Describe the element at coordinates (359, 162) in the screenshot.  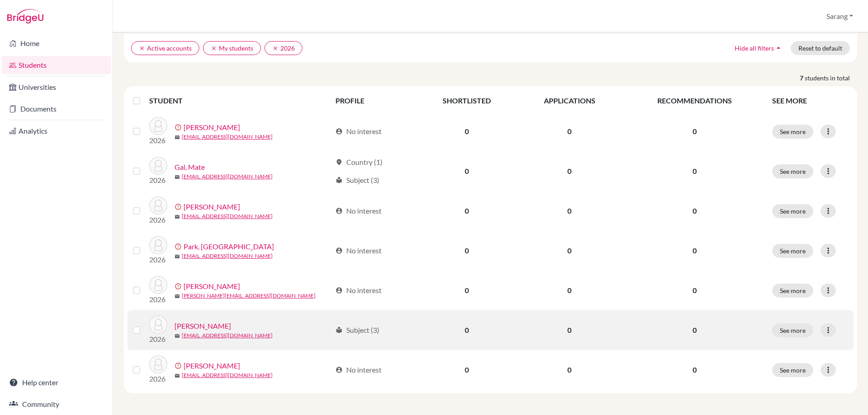
I see `div: Country (1)` at that location.